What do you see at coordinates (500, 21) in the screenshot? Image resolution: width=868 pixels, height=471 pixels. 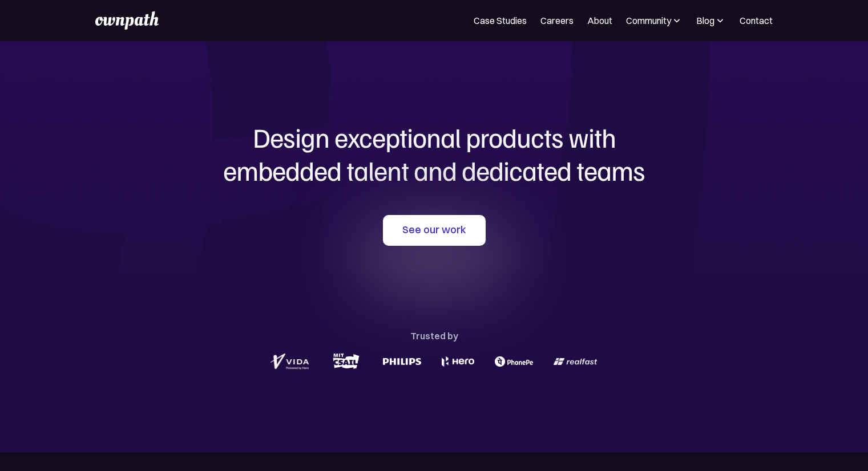 I see `a: Case Studies` at bounding box center [500, 21].